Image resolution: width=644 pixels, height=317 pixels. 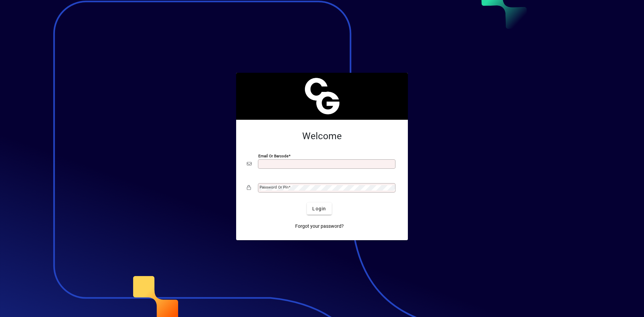 I want to click on mat-label: Password or Pin, so click(x=274, y=187).